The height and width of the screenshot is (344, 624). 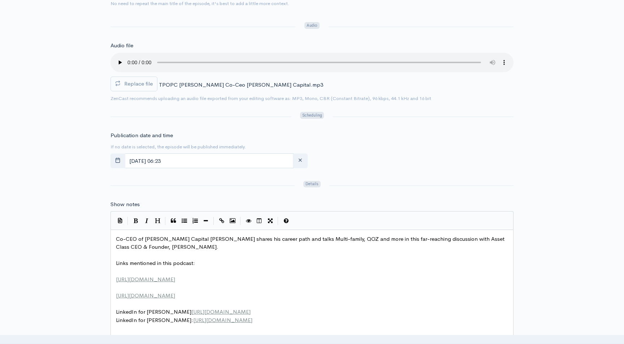 I want to click on span: Details, so click(x=312, y=184).